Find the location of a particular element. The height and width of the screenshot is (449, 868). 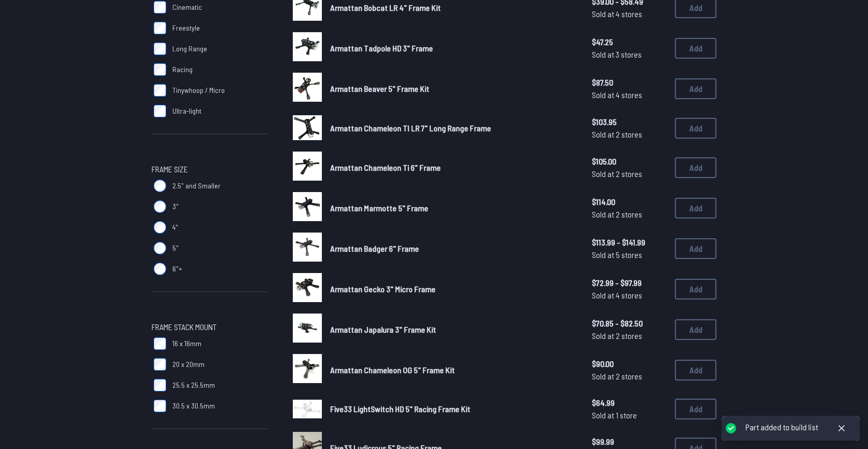

span: 5" is located at coordinates (175, 248).